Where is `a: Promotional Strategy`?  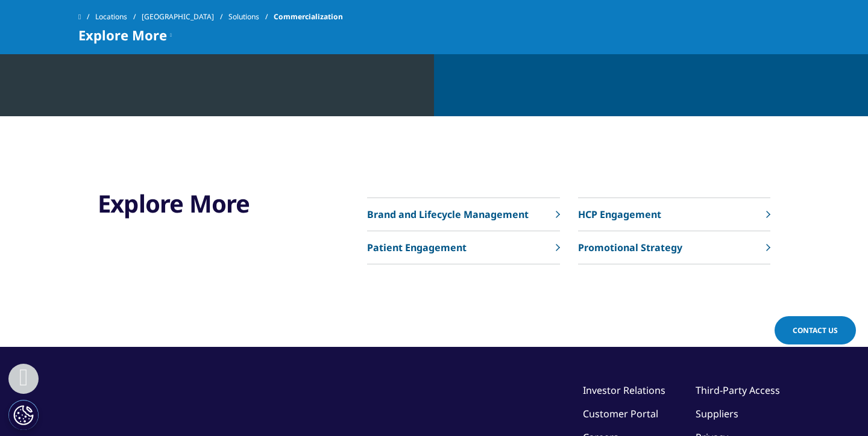
a: Promotional Strategy is located at coordinates (674, 248).